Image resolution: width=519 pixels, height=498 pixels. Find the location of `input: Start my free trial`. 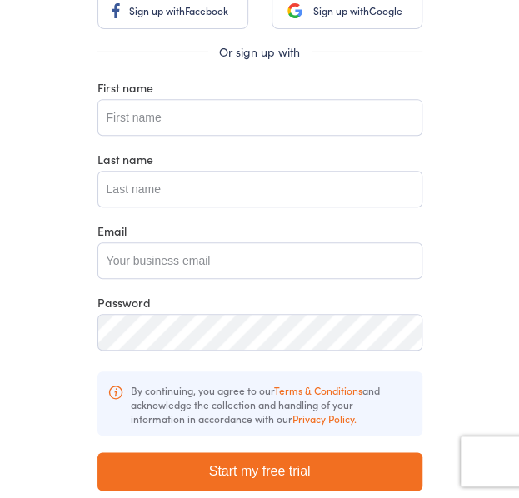

input: Start my free trial is located at coordinates (260, 471).